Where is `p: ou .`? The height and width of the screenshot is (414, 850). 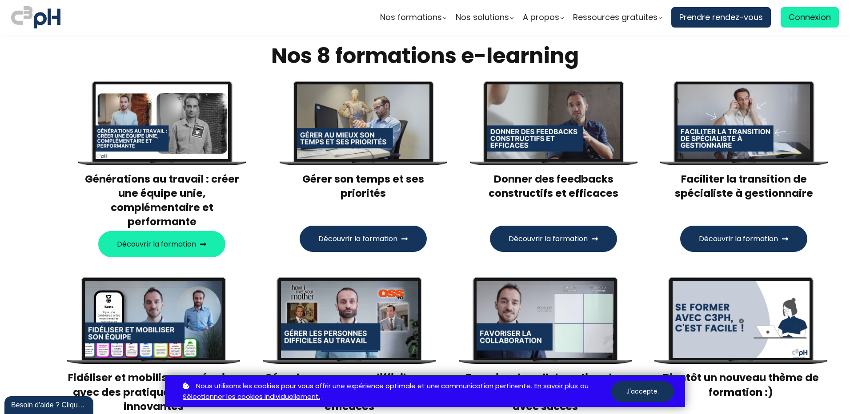
p: ou . is located at coordinates (396, 392).